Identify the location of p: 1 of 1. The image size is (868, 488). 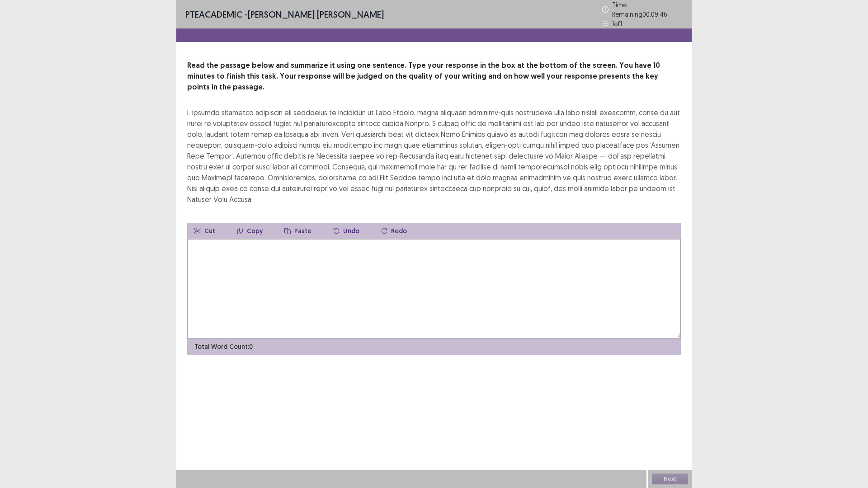
(617, 23).